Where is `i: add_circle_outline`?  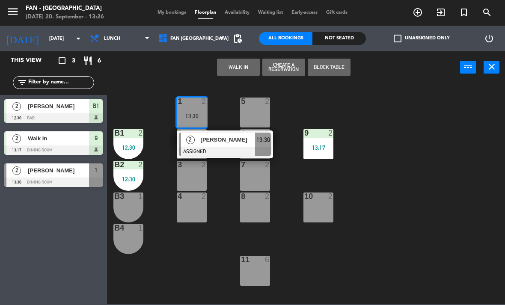
i: add_circle_outline is located at coordinates (418, 12).